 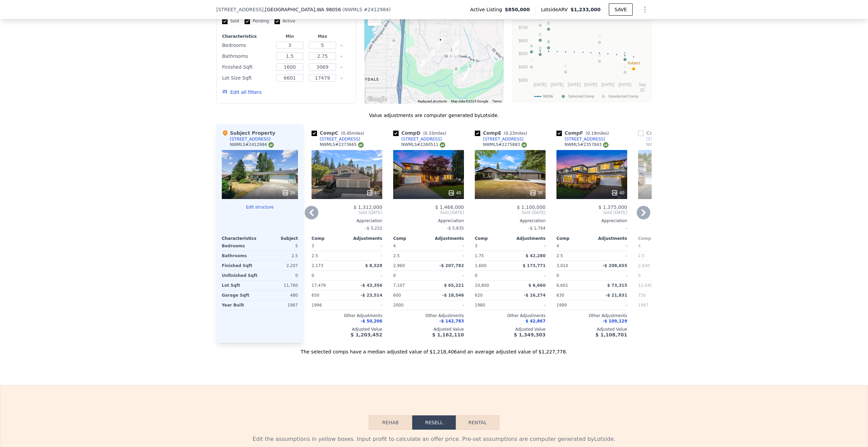 What do you see at coordinates (668, 145) in the screenshot?
I see `div: NWMLS # 2349071` at bounding box center [668, 145].